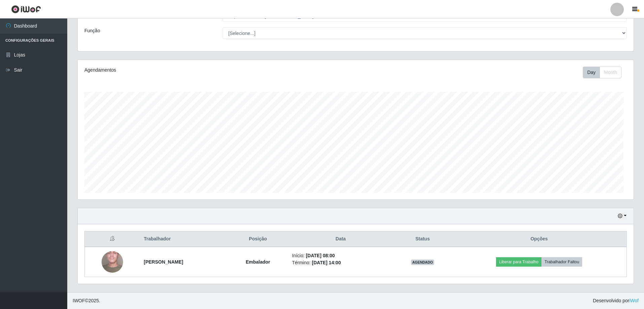 This screenshot has width=644, height=309. Describe the element at coordinates (26, 9) in the screenshot. I see `img: CoreUI Logo` at that location.